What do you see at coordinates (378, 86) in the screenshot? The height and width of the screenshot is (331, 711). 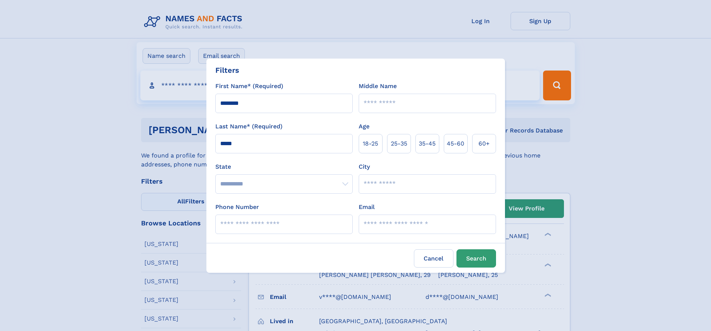 I see `label: Middle Name` at bounding box center [378, 86].